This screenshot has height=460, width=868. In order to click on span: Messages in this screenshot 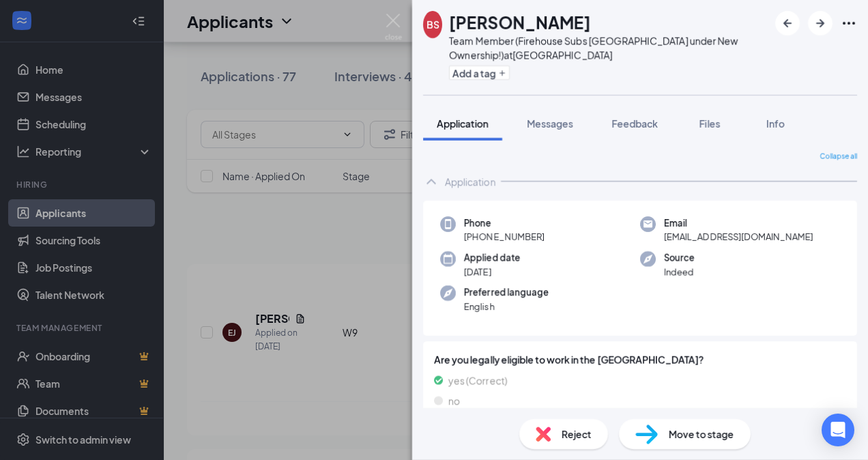, I will do `click(550, 123)`.